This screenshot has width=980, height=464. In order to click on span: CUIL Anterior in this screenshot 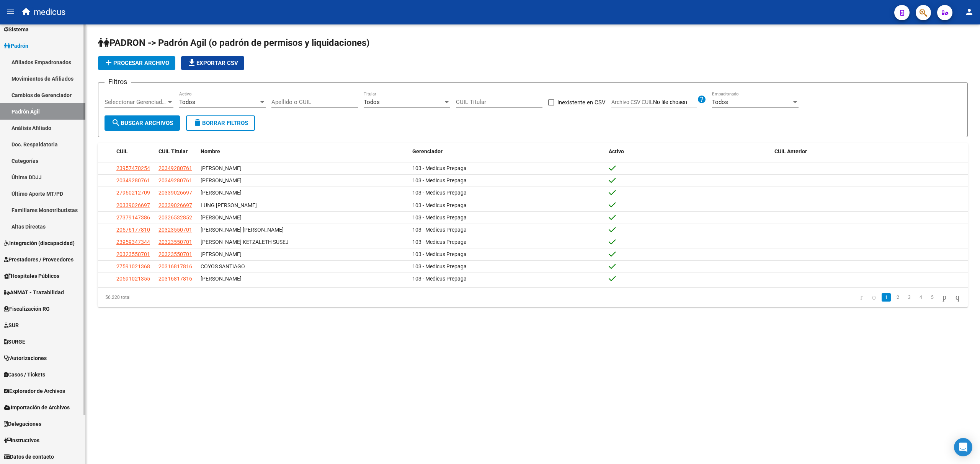, I will do `click(791, 151)`.